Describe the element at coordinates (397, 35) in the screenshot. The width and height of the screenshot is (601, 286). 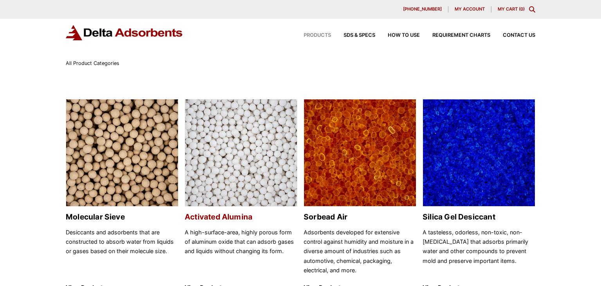
I see `a: How to Use` at that location.